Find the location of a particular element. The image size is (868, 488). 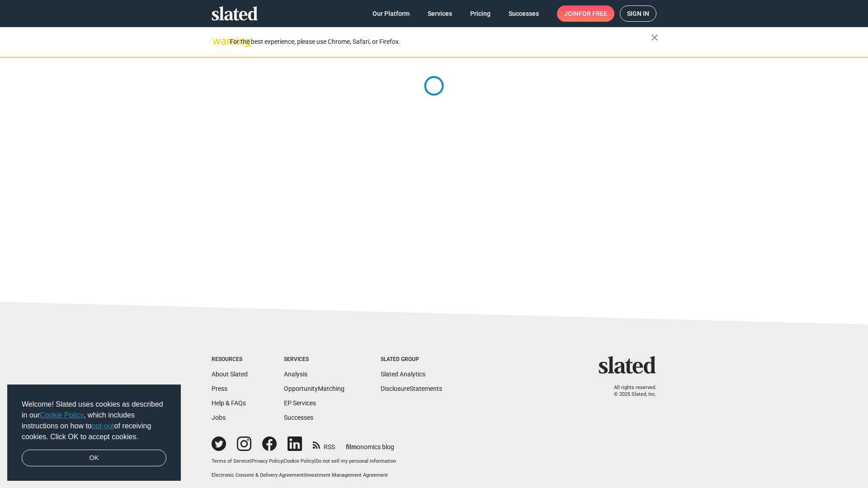

a: OpportunityMatching is located at coordinates (314, 389).